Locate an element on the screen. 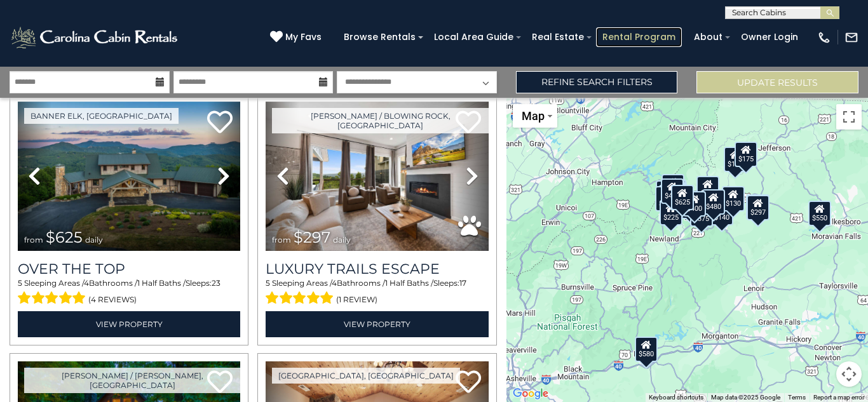  img: mail-regular-white.png is located at coordinates (851, 38).